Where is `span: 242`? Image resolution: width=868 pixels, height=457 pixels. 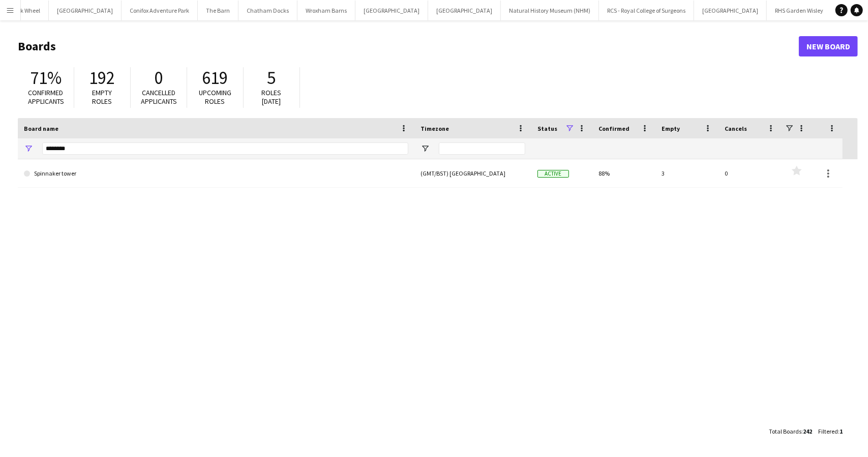
span: 242 is located at coordinates (807, 431).